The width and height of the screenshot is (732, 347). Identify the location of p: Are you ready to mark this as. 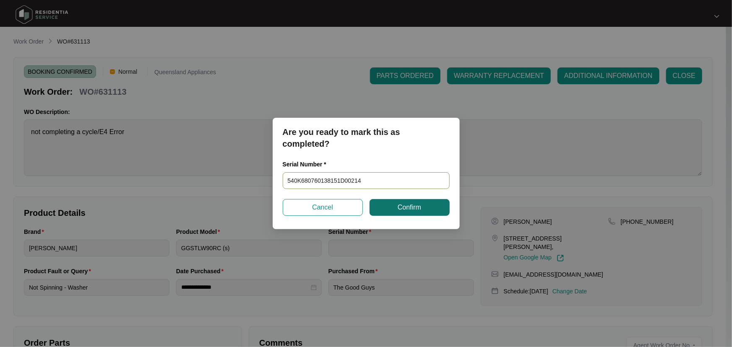
(366, 132).